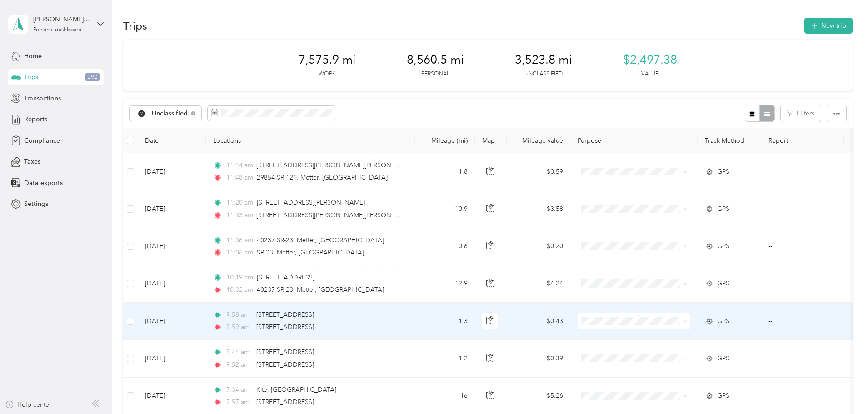 This screenshot has width=868, height=414. I want to click on span: 10:19 am, so click(240, 278).